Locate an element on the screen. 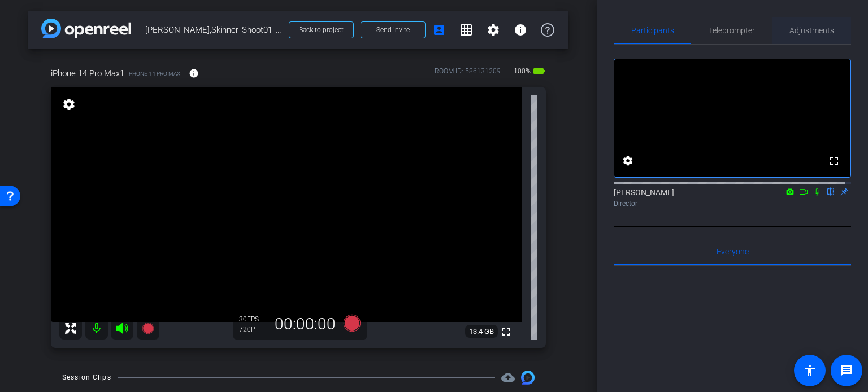 The width and height of the screenshot is (868, 392). mat-icon: accessibility is located at coordinates (810, 371).